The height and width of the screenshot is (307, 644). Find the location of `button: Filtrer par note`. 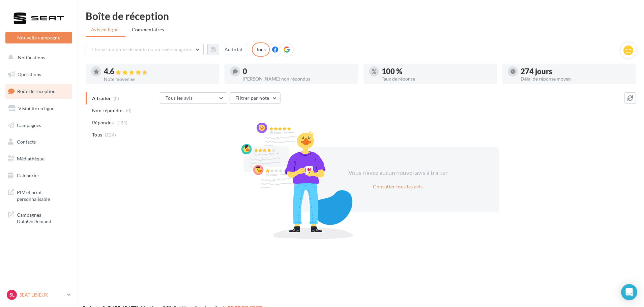

button: Filtrer par note is located at coordinates (255, 98).